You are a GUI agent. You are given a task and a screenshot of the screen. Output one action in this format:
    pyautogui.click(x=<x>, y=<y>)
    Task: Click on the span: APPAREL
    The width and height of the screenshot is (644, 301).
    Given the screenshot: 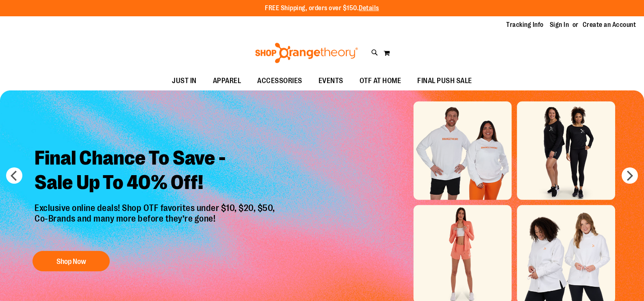 What is the action you would take?
    pyautogui.click(x=227, y=81)
    